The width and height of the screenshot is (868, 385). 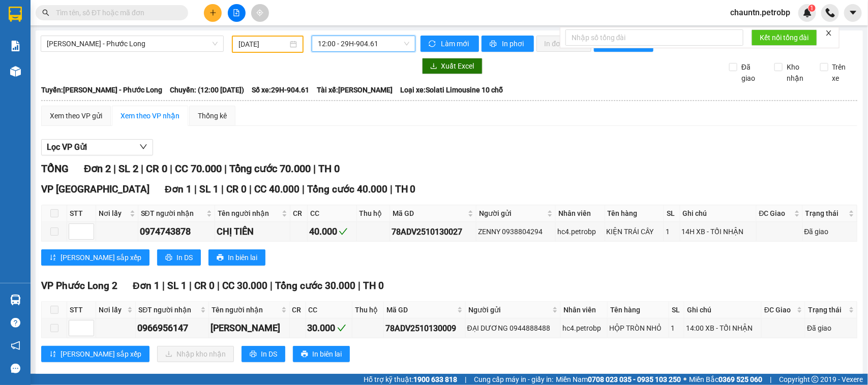 What do you see at coordinates (237, 13) in the screenshot?
I see `span: file-add` at bounding box center [237, 13].